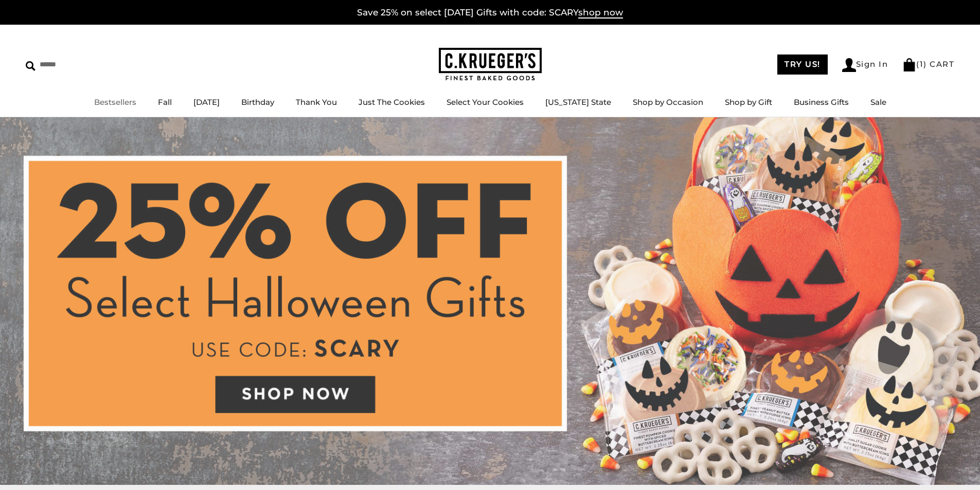 This screenshot has height=490, width=980. I want to click on a: Birthday, so click(257, 102).